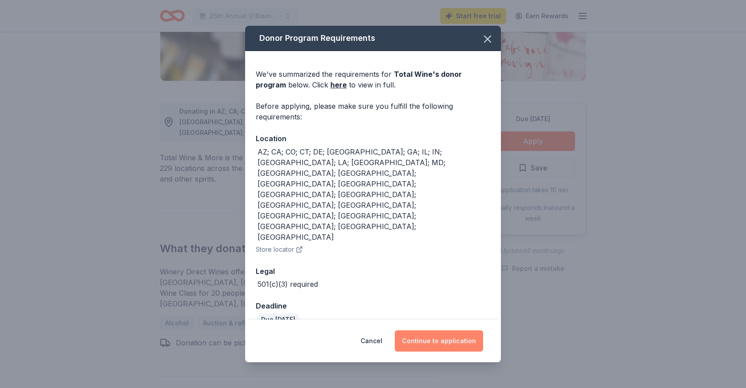  What do you see at coordinates (373, 138) in the screenshot?
I see `div: Location` at bounding box center [373, 138].